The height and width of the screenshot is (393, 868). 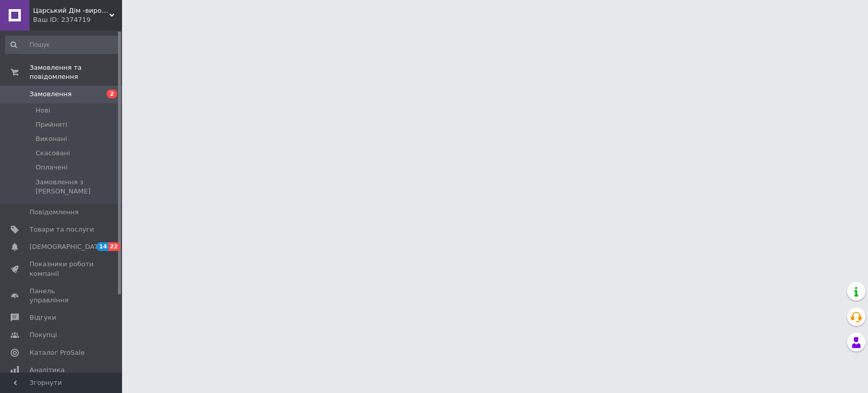 I want to click on span: Царський Дім -виробник постільної білизни із натуральних тканин, so click(x=71, y=11).